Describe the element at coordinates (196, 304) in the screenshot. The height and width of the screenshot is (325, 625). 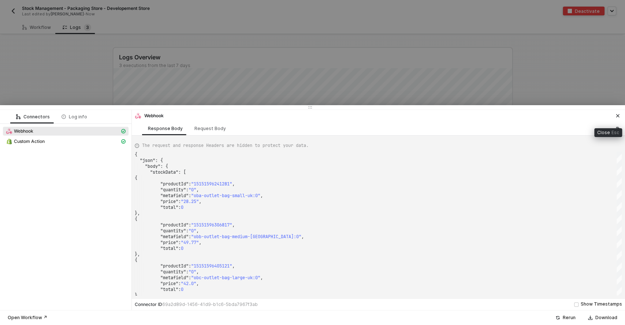
I see `div: Connector ID` at that location.